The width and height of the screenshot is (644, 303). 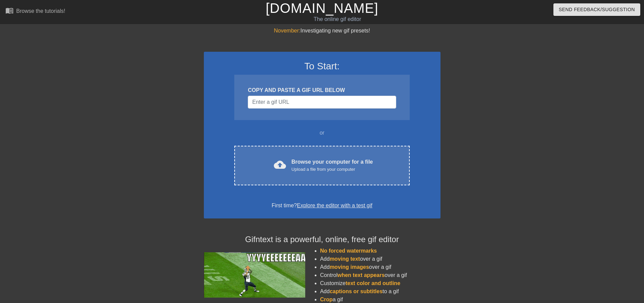 What do you see at coordinates (332, 165) in the screenshot?
I see `div: Browse your computer for a file` at bounding box center [332, 165].